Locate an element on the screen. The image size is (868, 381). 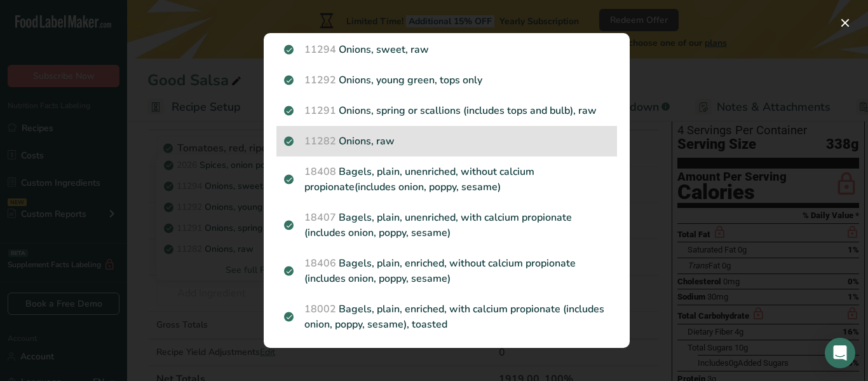
p: Bagels, plain, unenriched, with calcium propionate (includes onion, poppy, sesame) is located at coordinates (447, 225).